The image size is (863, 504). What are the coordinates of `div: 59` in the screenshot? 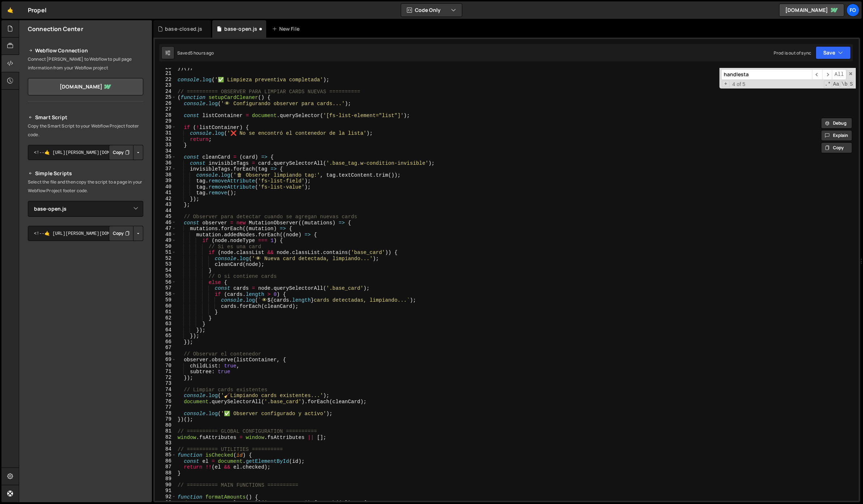 It's located at (165, 300).